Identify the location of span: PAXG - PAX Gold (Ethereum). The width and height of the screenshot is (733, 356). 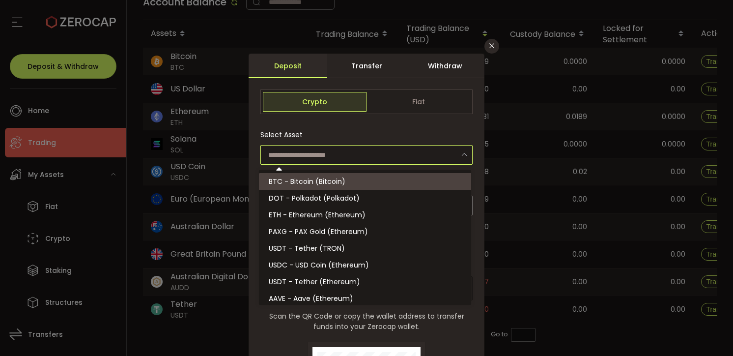
(318, 231).